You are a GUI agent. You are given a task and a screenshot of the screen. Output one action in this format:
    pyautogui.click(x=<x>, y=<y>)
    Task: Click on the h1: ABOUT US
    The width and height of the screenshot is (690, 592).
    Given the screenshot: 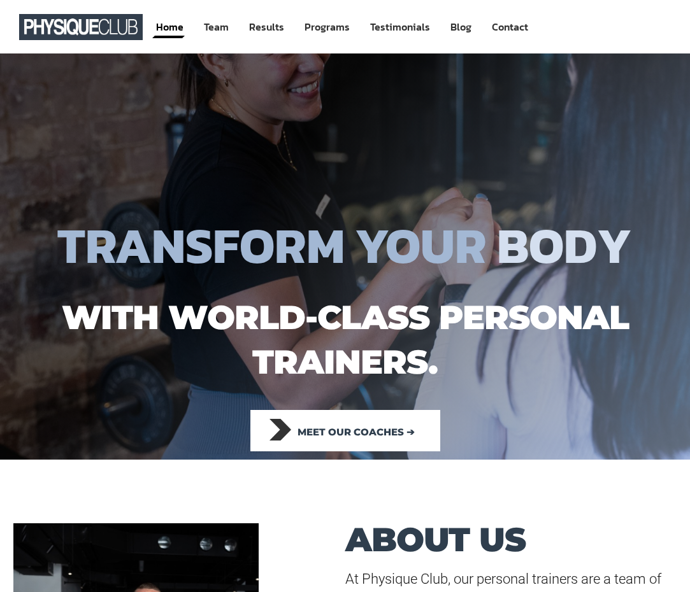 What is the action you would take?
    pyautogui.click(x=465, y=540)
    